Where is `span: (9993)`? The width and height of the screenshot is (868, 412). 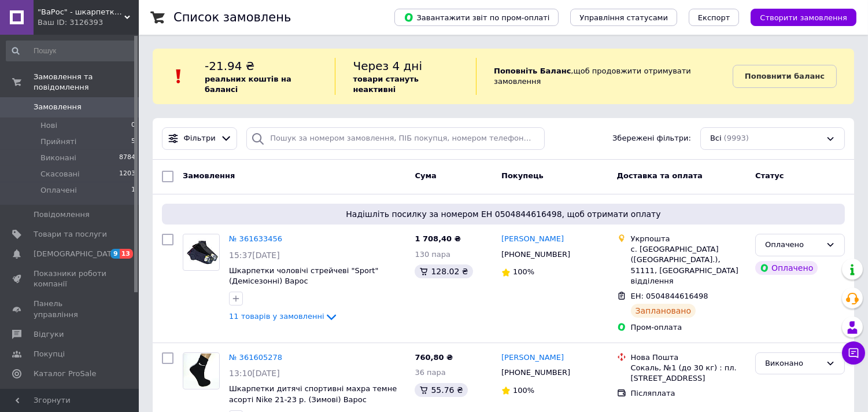
span: (9993) is located at coordinates (736, 138).